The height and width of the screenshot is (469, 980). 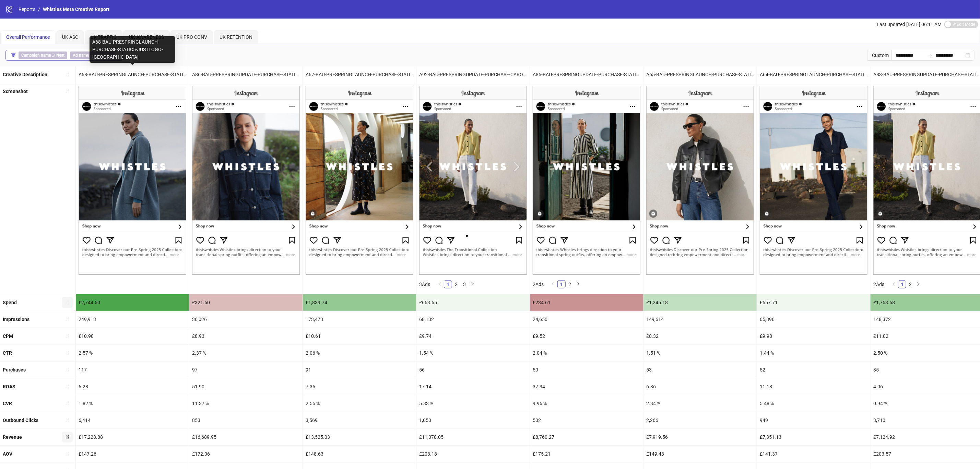 I want to click on div: £16,689.95, so click(x=246, y=437).